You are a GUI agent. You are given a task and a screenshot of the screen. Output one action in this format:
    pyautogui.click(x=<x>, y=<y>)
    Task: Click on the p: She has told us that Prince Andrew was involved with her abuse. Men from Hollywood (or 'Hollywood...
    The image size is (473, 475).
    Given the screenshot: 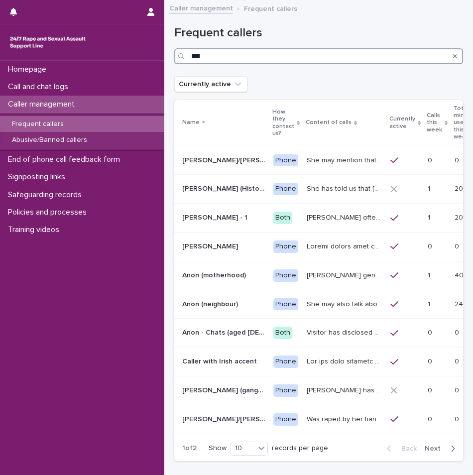 What is the action you would take?
    pyautogui.click(x=345, y=188)
    